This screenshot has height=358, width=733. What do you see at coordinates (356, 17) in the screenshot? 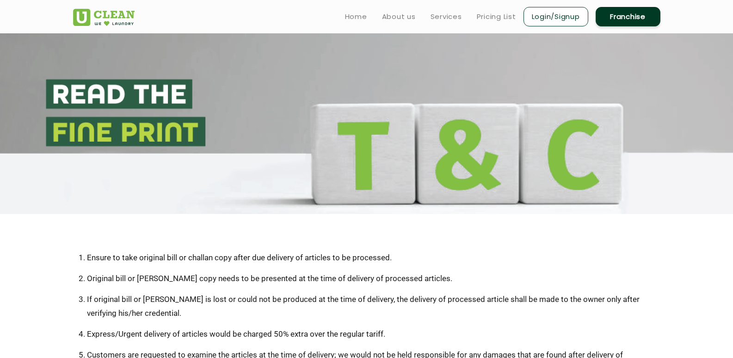
I see `a: Home` at bounding box center [356, 17].